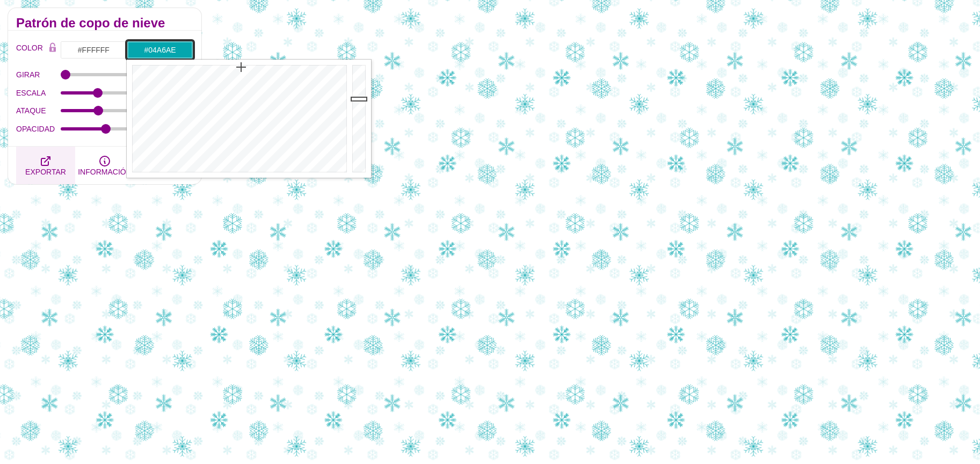 Image resolution: width=980 pixels, height=464 pixels. I want to click on font: ATAQUE, so click(31, 111).